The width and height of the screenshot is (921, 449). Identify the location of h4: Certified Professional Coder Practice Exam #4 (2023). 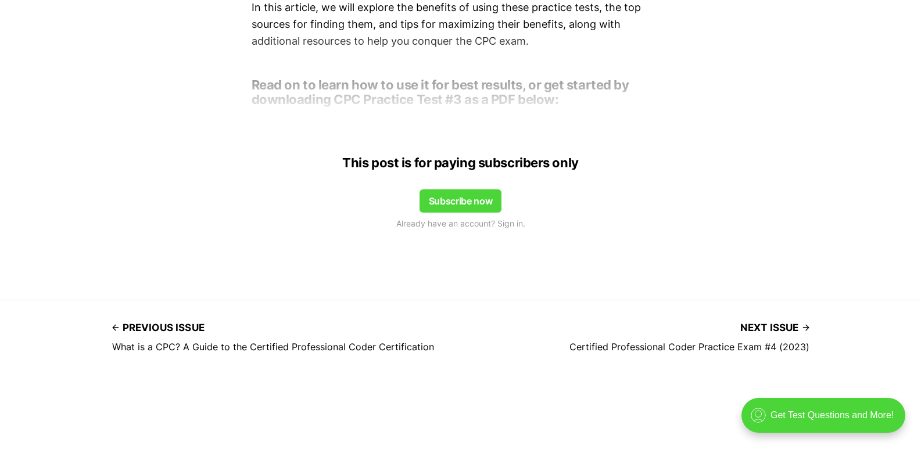
(689, 347).